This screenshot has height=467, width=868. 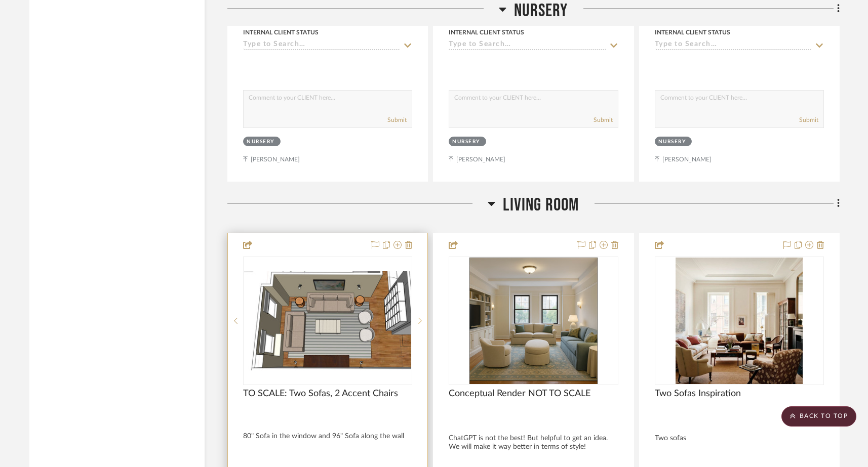 What do you see at coordinates (328, 321) in the screenshot?
I see `img: TO SCALE: Two Sofas, 2 Accent Chairs` at bounding box center [328, 321].